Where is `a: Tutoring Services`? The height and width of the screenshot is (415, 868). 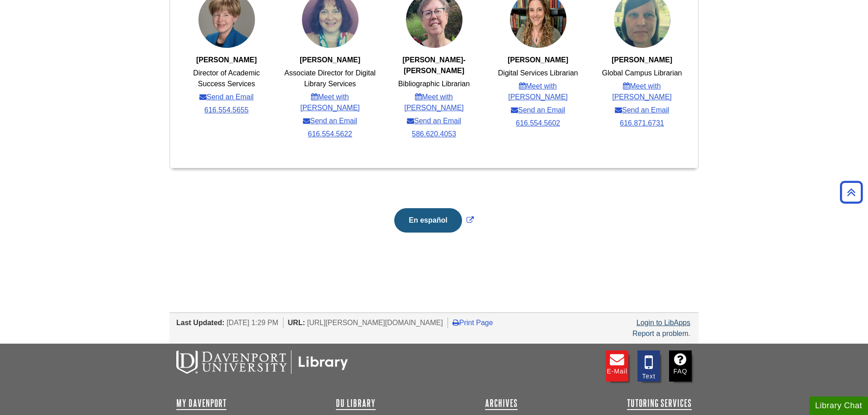
a: Tutoring Services is located at coordinates (659, 403).